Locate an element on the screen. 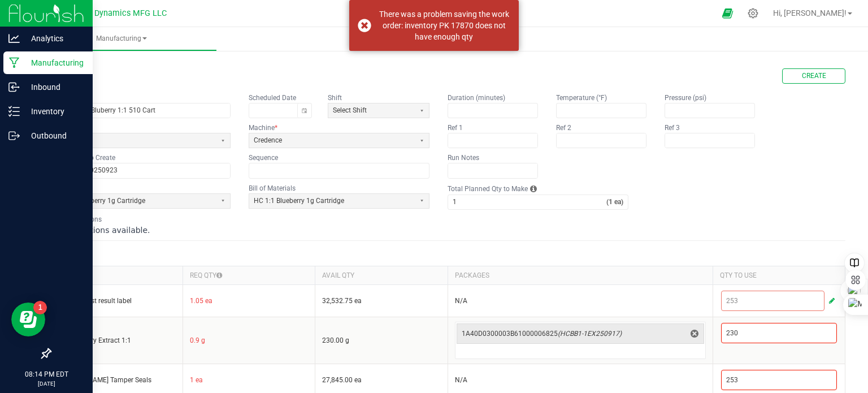 Image resolution: width=868 pixels, height=393 pixels. span: No instructions available. is located at coordinates (100, 230).